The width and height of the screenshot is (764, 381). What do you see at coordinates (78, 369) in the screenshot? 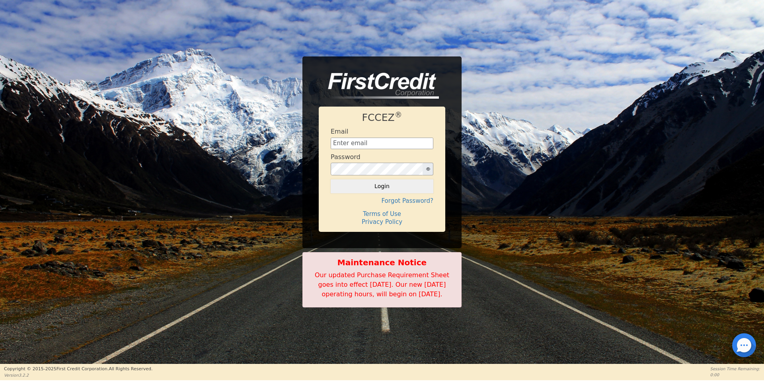
I see `p: Copyright © 2015- 2025 First Credit Corporation.` at bounding box center [78, 369].